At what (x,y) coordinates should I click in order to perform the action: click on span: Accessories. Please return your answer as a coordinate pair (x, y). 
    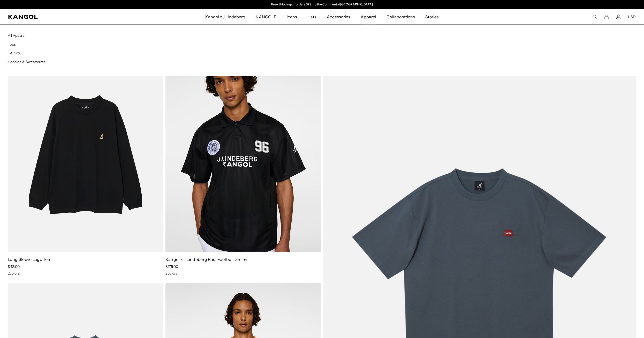
    Looking at the image, I should click on (338, 17).